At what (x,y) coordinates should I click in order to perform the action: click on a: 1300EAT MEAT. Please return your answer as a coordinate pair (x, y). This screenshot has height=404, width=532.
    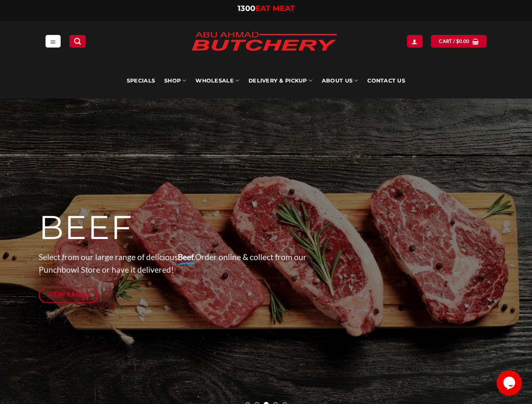
    Looking at the image, I should click on (266, 8).